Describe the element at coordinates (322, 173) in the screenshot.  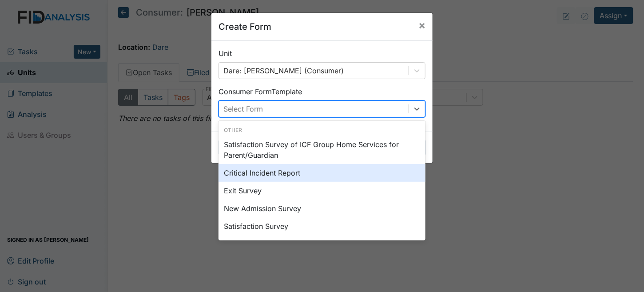
I see `div: Critical Incident Report` at that location.